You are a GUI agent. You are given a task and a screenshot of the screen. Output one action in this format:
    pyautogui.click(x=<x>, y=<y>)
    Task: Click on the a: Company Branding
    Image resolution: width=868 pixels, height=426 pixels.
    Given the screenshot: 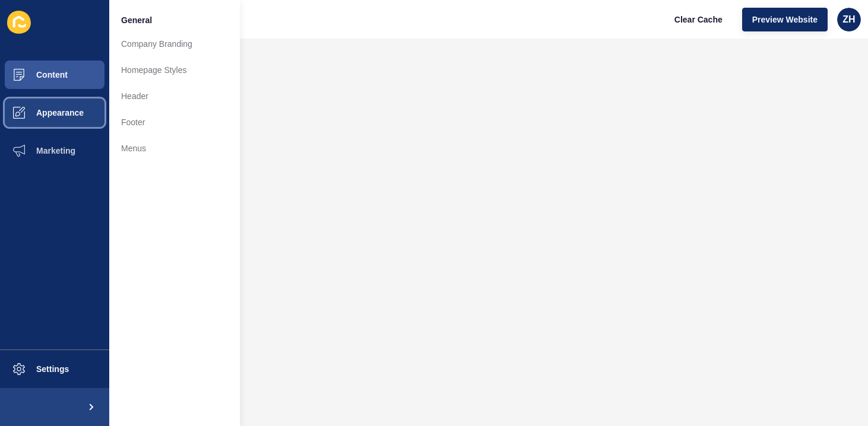 What is the action you would take?
    pyautogui.click(x=175, y=44)
    